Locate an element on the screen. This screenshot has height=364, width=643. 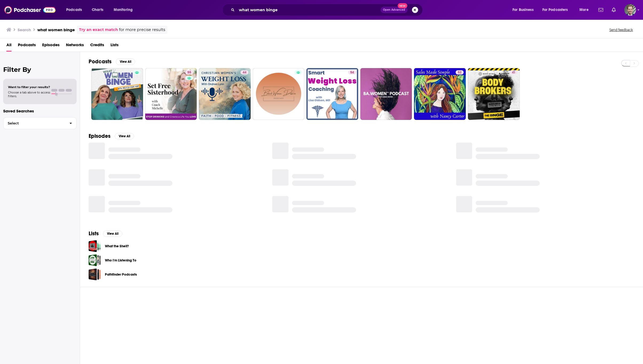
button: Show profile menu is located at coordinates (630, 10).